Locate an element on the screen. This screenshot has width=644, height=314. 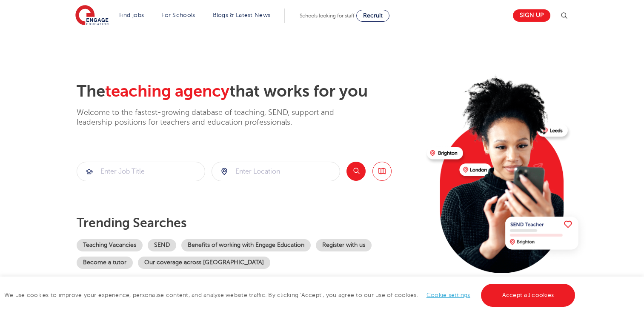
img: Engage Education is located at coordinates (92, 16).